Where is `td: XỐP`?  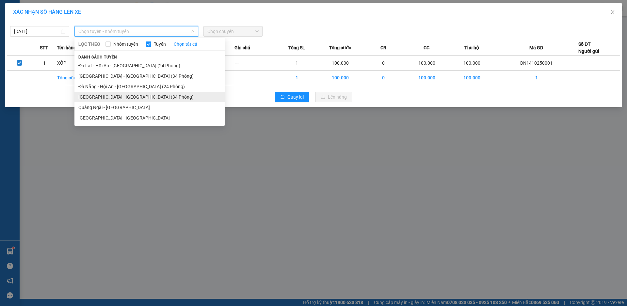
td: XỐP is located at coordinates (78, 63).